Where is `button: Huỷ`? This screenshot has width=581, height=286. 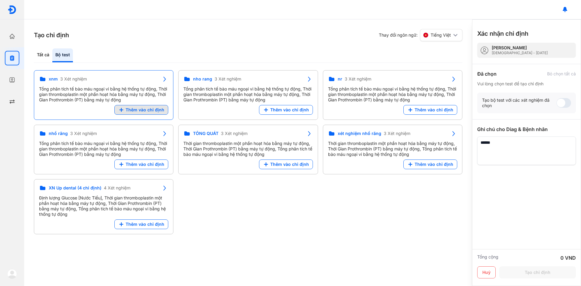
button: Huỷ is located at coordinates (486, 272).